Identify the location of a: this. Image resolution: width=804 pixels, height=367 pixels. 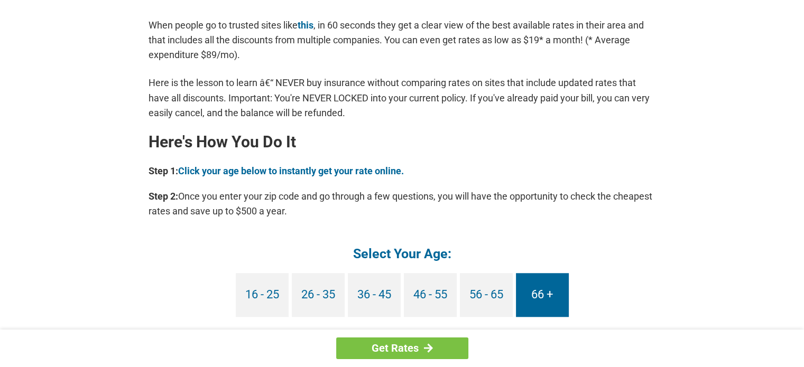
(305, 25).